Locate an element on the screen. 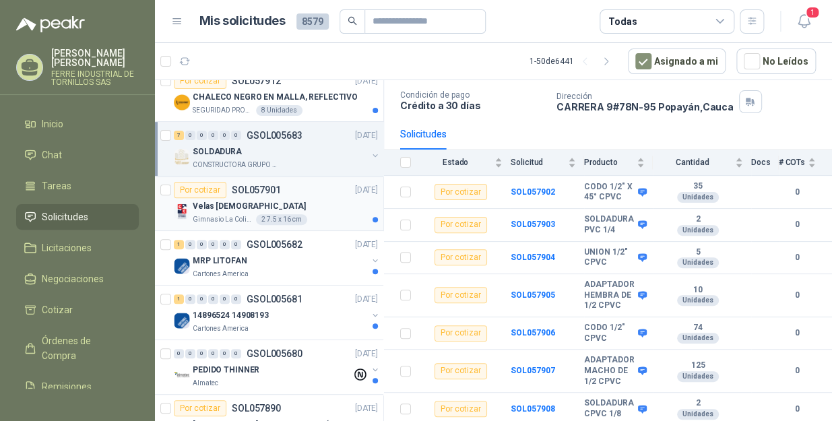 The height and width of the screenshot is (421, 832). b: ADAPTADOR HEMBRA DE 1/2 CPVC is located at coordinates (609, 295).